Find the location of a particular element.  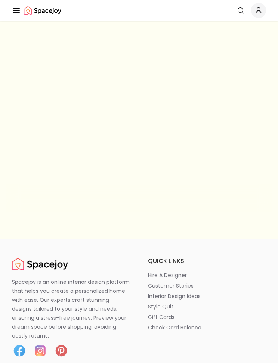

a: hire a designer is located at coordinates (207, 275).